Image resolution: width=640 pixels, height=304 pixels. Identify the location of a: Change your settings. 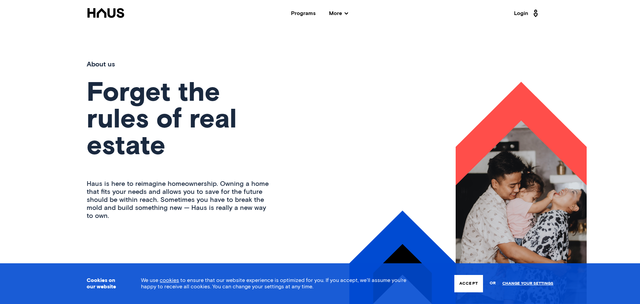
(528, 283).